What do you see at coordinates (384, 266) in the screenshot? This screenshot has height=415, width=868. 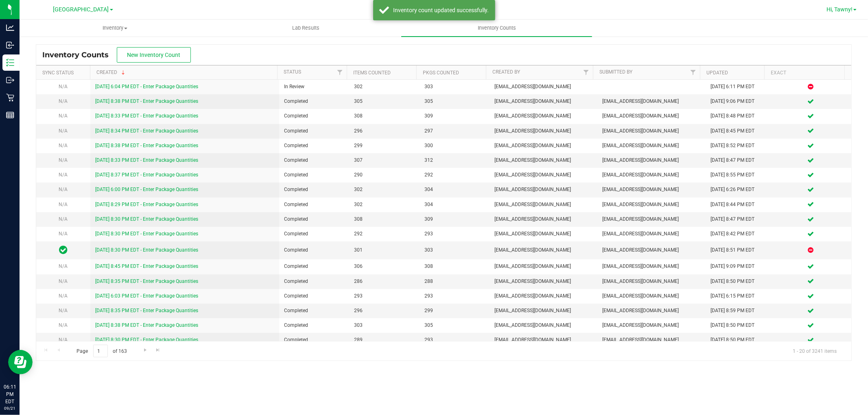 I see `span: 306` at bounding box center [384, 266].